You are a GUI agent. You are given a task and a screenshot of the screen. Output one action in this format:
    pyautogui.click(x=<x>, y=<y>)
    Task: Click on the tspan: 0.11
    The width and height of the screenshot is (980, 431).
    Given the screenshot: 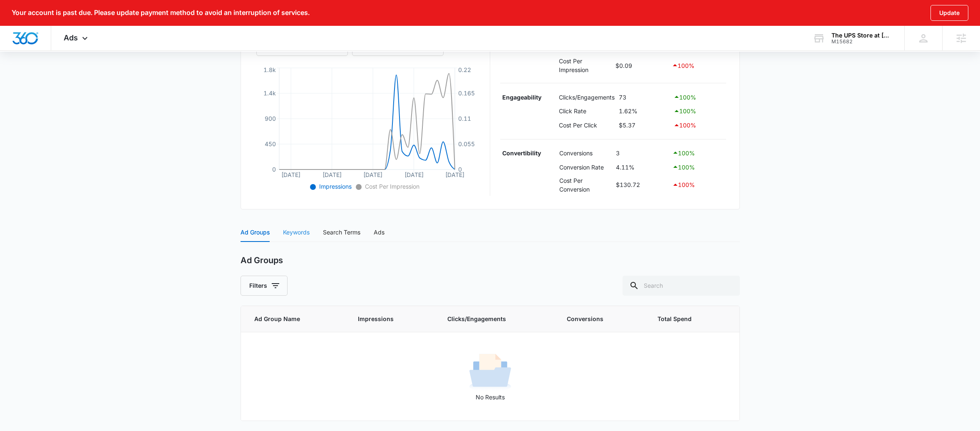 What is the action you would take?
    pyautogui.click(x=465, y=118)
    